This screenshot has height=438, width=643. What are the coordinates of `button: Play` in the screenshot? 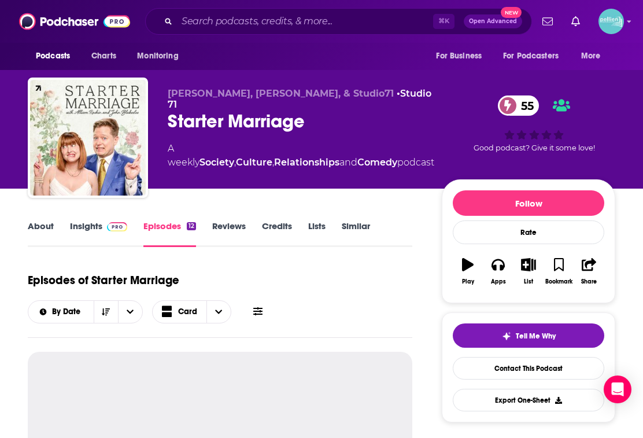 It's located at (468, 271).